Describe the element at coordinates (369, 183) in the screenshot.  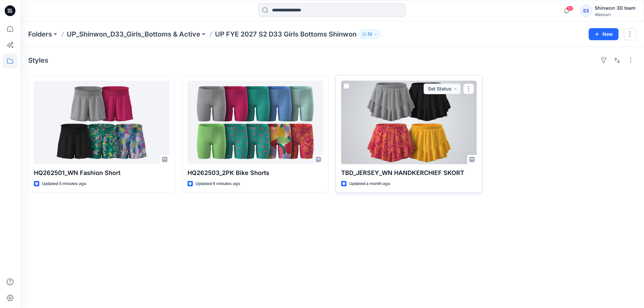
I see `p: Updated a month ago` at that location.